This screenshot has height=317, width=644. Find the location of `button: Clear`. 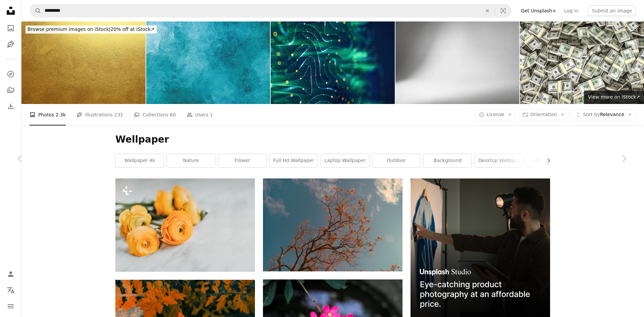

button: Clear is located at coordinates (487, 11).